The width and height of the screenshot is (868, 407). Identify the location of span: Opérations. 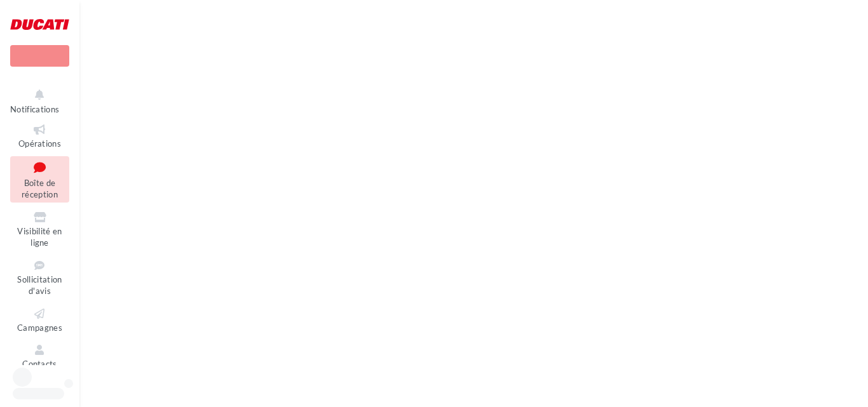
(40, 143).